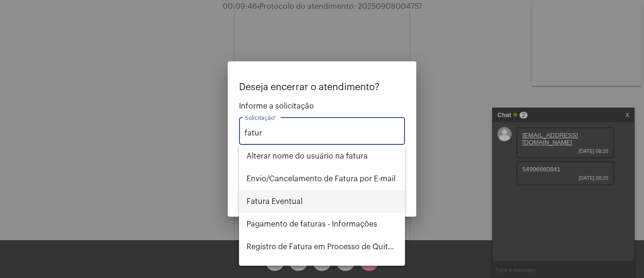 Image resolution: width=644 pixels, height=278 pixels. What do you see at coordinates (322, 201) in the screenshot?
I see `span: Fatura Eventual` at bounding box center [322, 201].